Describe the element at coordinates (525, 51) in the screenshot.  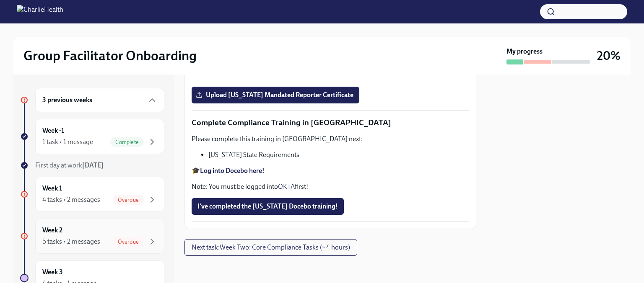
I see `strong: My progress` at that location.